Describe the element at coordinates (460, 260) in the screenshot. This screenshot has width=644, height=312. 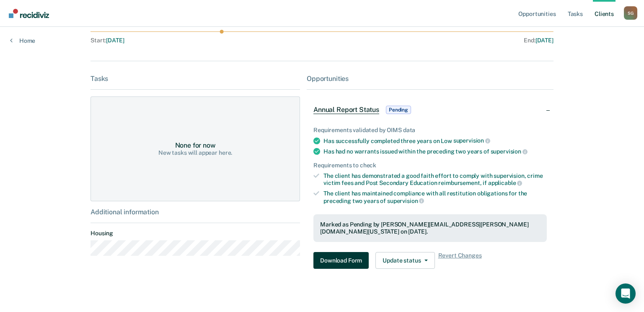
I see `span: Revert Changes` at that location.